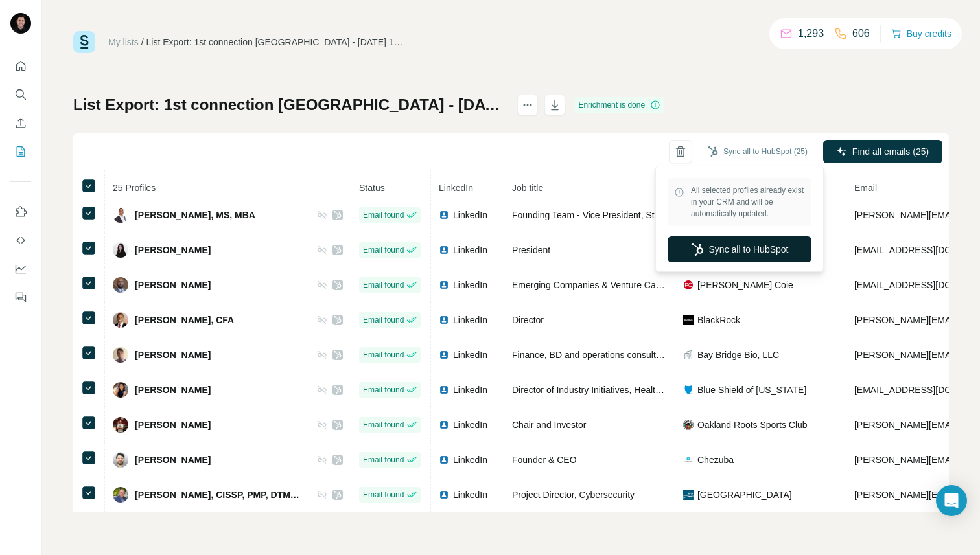 Image resolution: width=980 pixels, height=555 pixels. Describe the element at coordinates (21, 152) in the screenshot. I see `button: My lists` at that location.